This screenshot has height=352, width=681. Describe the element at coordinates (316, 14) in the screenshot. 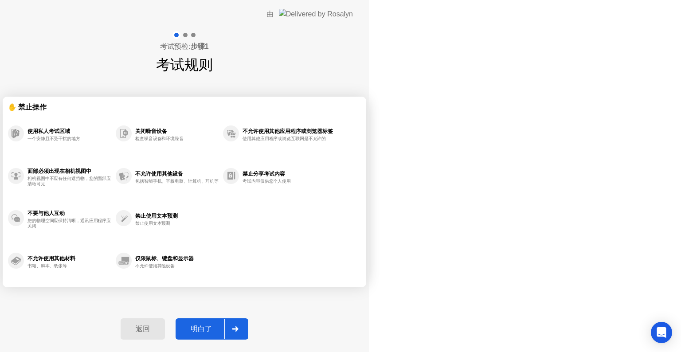

I see `img: Delivered by Rosalyn` at that location.